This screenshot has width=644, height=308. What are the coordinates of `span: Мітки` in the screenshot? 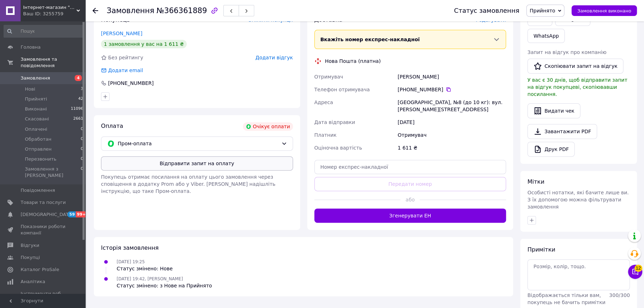 It's located at (536, 182).